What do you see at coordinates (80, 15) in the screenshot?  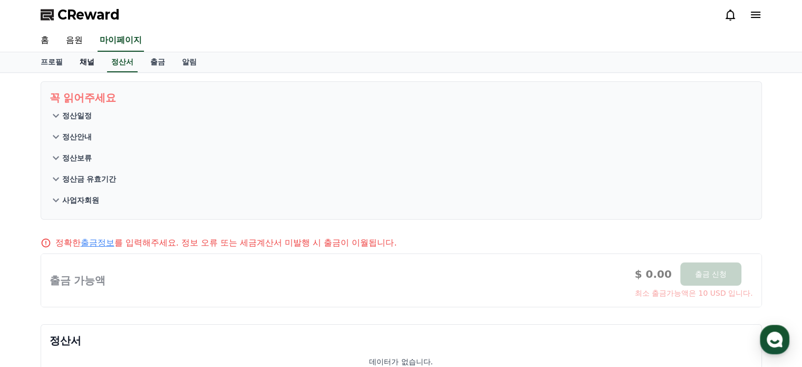 I see `a: CReward` at bounding box center [80, 15].